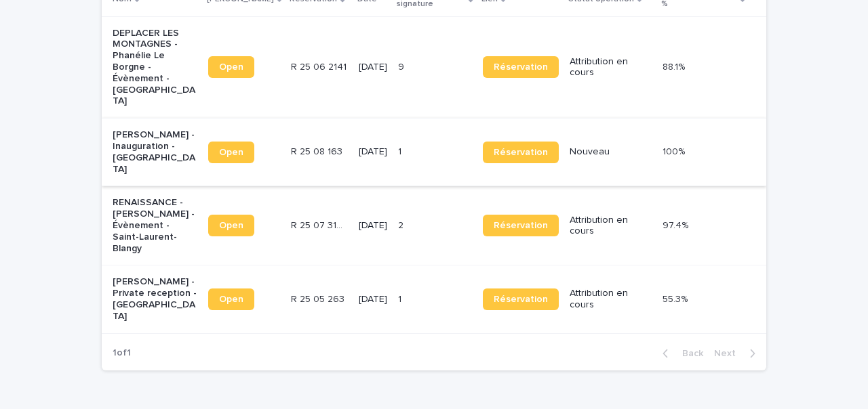 This screenshot has height=409, width=868. I want to click on p: 2, so click(402, 225).